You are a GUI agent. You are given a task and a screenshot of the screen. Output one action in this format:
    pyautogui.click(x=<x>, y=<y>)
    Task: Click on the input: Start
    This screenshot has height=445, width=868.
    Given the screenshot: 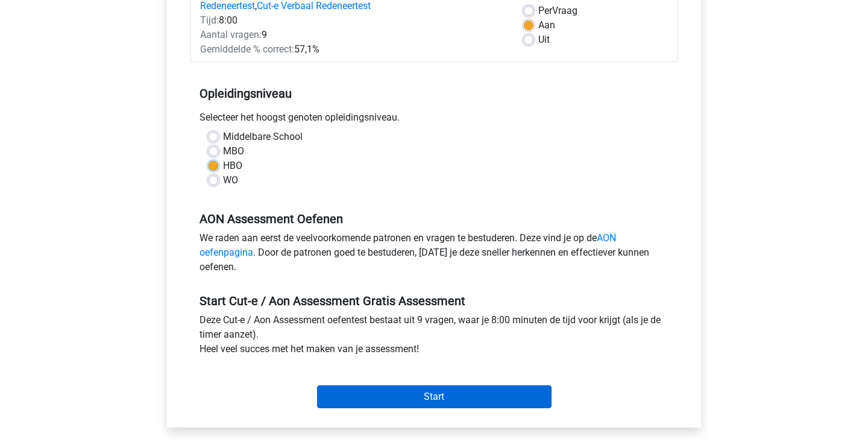 What is the action you would take?
    pyautogui.click(x=434, y=397)
    